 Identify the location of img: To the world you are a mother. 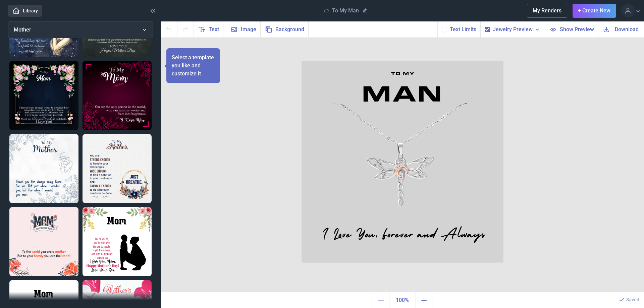
(44, 242).